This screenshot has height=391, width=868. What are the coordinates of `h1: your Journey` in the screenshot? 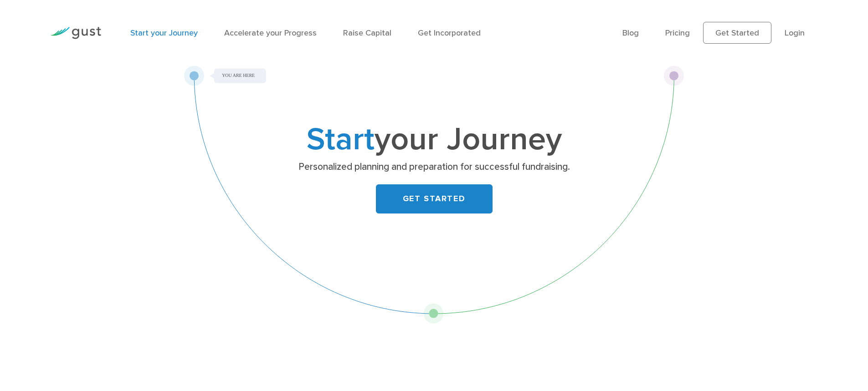 It's located at (434, 140).